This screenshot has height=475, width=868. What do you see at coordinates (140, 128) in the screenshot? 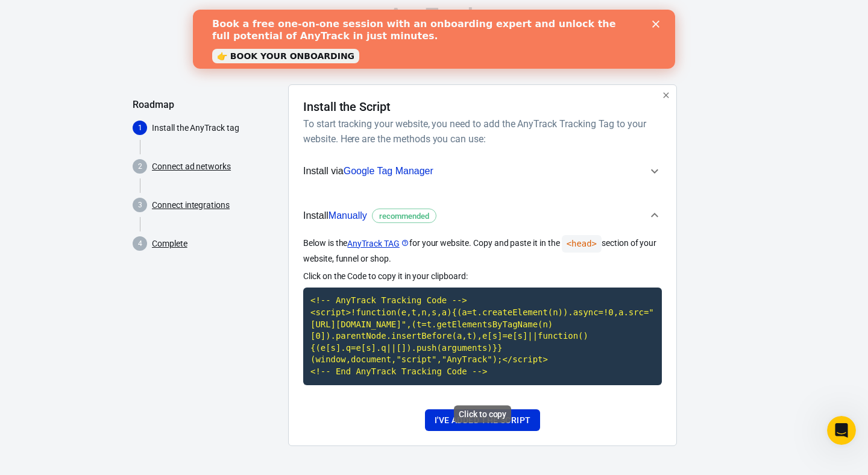
I see `text: 1` at bounding box center [140, 128].